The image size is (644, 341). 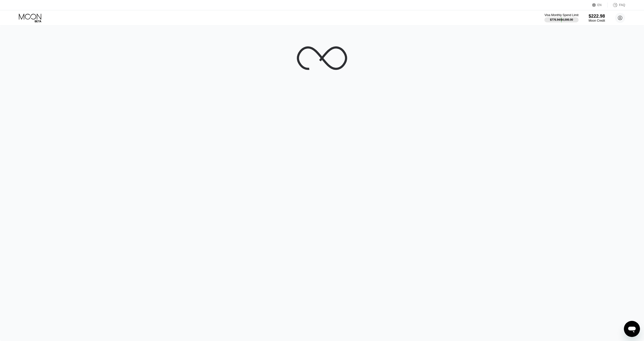 What do you see at coordinates (597, 18) in the screenshot?
I see `div: $222.98Moon Credit` at bounding box center [597, 18].